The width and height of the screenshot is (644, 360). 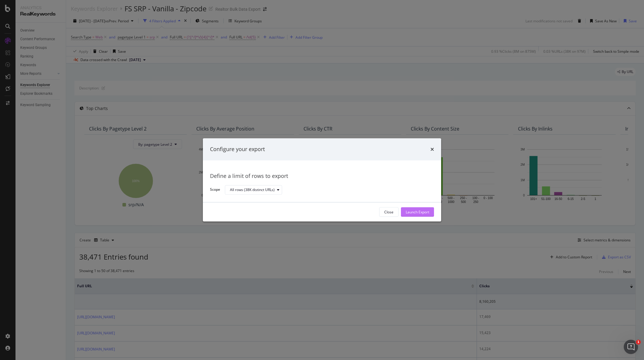 I want to click on div: All rows (38K distinct URLs), so click(x=252, y=190).